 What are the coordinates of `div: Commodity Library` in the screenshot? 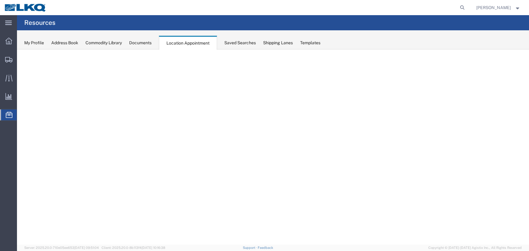 It's located at (104, 43).